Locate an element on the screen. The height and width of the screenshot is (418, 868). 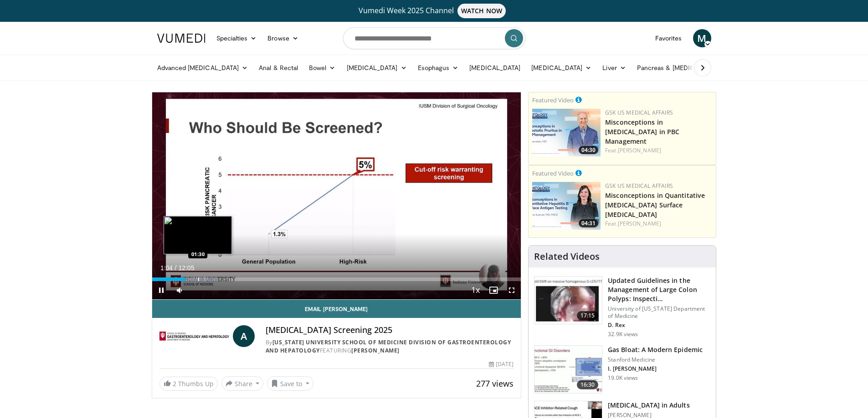
span: M is located at coordinates (702, 38).